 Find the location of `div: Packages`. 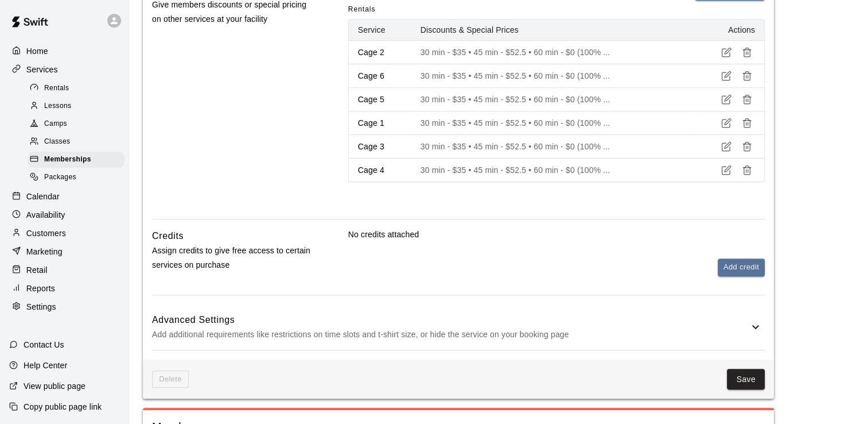

div: Packages is located at coordinates (76, 177).